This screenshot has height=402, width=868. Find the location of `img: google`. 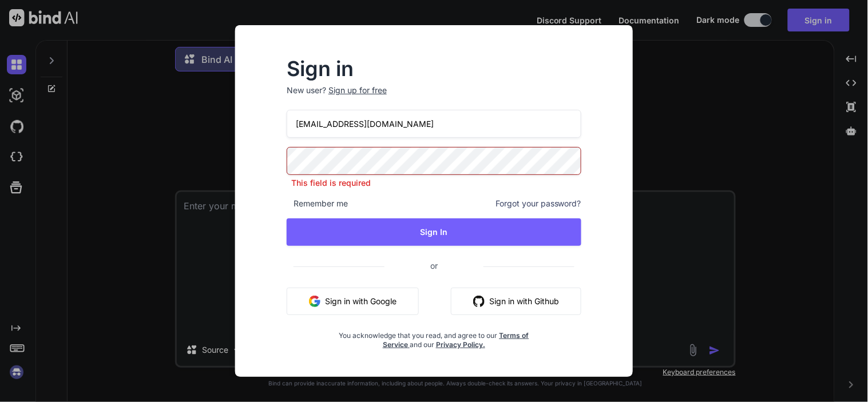

img: google is located at coordinates (315, 301).